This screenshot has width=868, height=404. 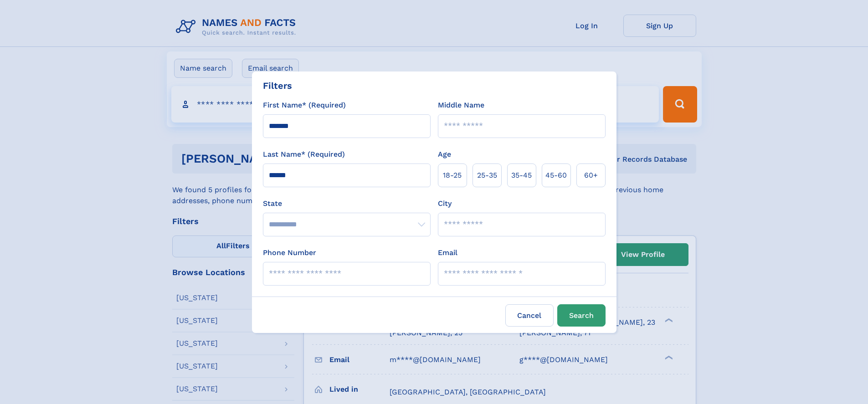 I want to click on label: State, so click(x=347, y=204).